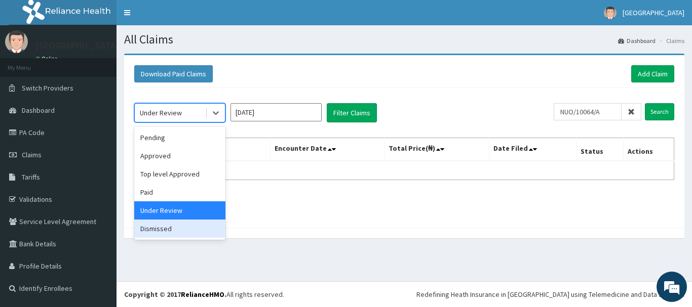 This screenshot has height=307, width=692. What do you see at coordinates (180, 174) in the screenshot?
I see `div: Top level Approved` at bounding box center [180, 174].